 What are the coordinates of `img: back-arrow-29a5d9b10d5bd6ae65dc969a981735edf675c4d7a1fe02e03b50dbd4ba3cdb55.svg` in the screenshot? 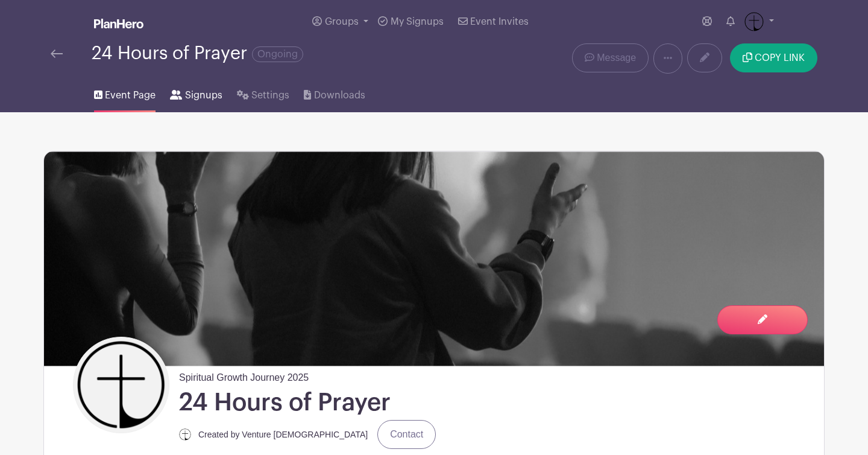 It's located at (56, 54).